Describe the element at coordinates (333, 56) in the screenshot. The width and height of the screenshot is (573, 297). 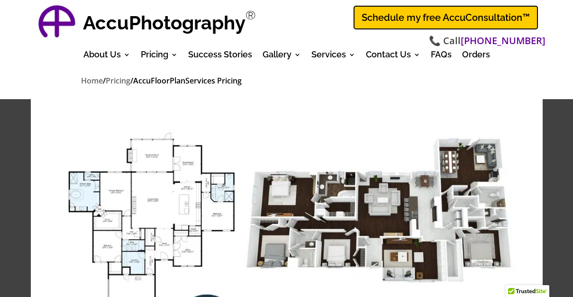
I see `a: Services` at that location.